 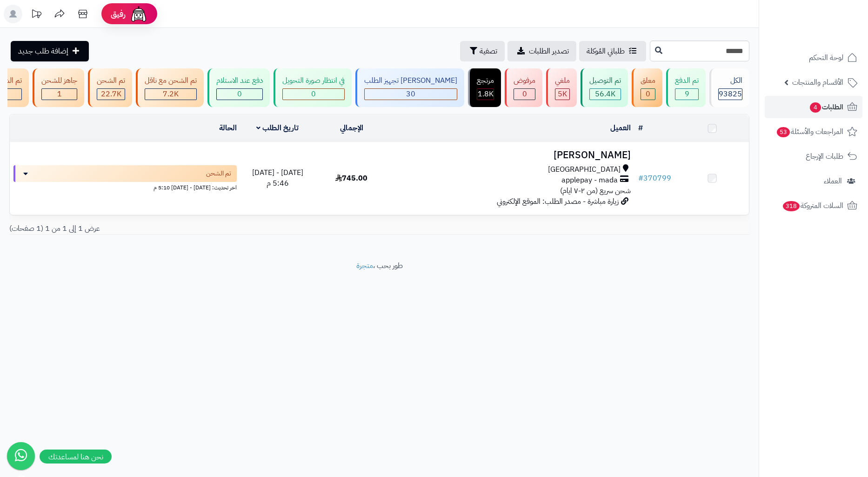 I want to click on div: الكل, so click(x=730, y=80).